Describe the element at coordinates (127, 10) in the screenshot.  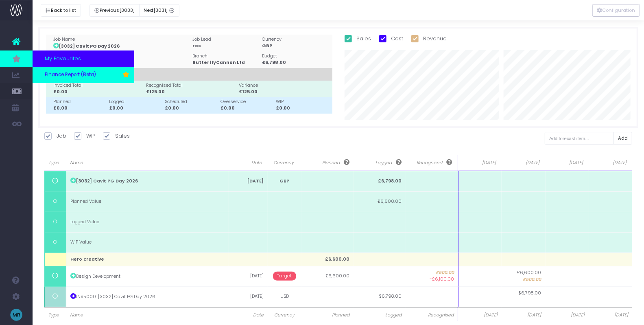
I see `span: [3033]` at that location.